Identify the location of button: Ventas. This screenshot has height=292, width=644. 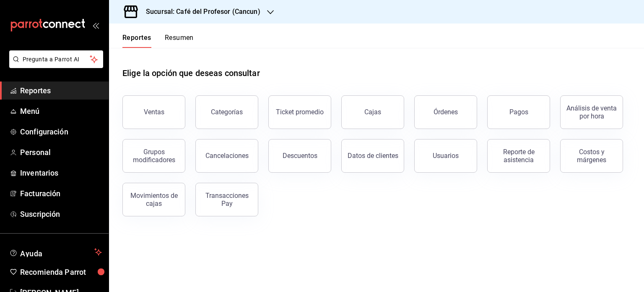
(154, 112).